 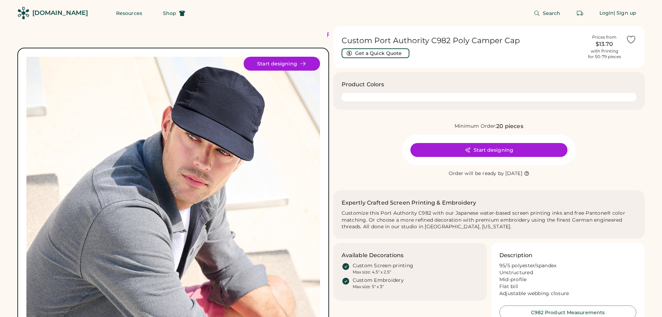 I want to click on button: Search, so click(x=547, y=13).